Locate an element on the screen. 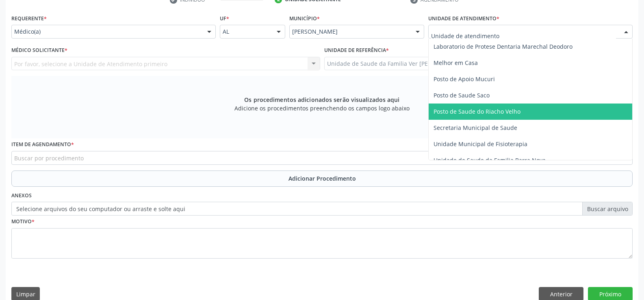 Image resolution: width=644 pixels, height=300 pixels. label: Anexos is located at coordinates (22, 196).